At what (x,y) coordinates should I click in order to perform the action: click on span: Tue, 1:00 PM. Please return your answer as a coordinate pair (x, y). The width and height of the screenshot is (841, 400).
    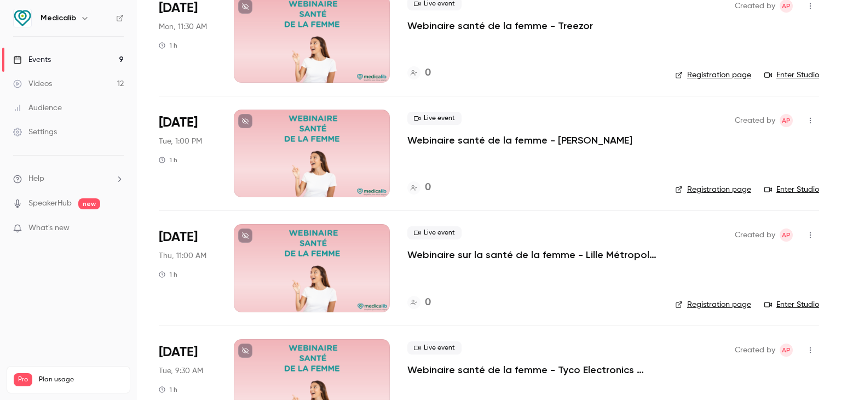
    Looking at the image, I should click on (180, 141).